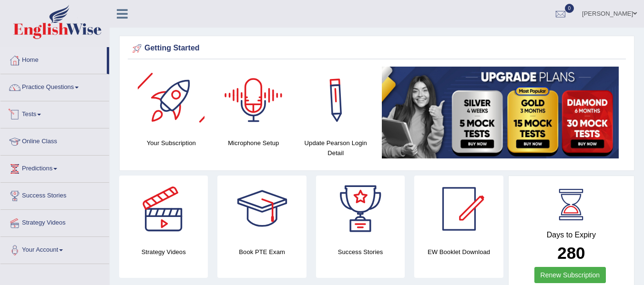  I want to click on h4: Strategy Videos, so click(163, 252).